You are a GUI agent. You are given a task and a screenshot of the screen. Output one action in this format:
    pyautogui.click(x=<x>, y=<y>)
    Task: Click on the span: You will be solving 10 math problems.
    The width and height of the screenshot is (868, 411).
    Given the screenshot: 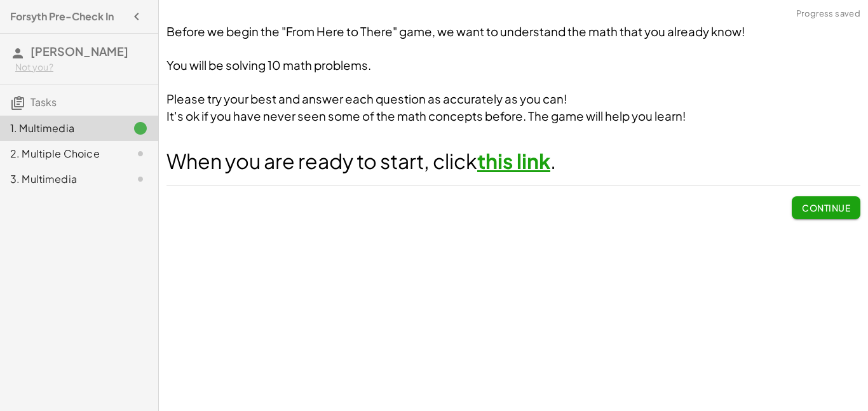 What is the action you would take?
    pyautogui.click(x=269, y=65)
    